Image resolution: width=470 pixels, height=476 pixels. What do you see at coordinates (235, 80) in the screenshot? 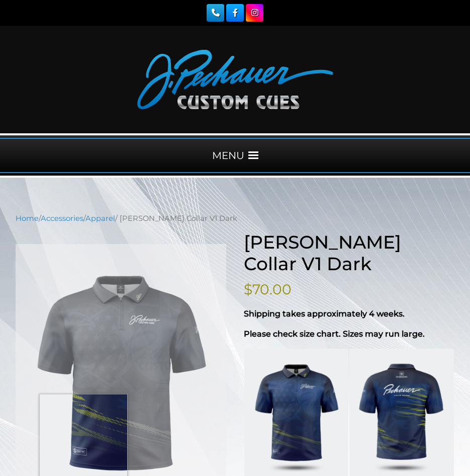
I see `img: Pechauer Custom Cues` at bounding box center [235, 80].